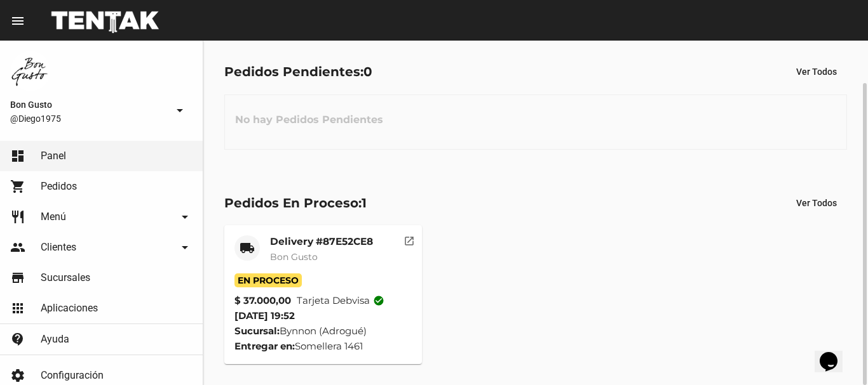  I want to click on span: @Diego1975, so click(88, 118).